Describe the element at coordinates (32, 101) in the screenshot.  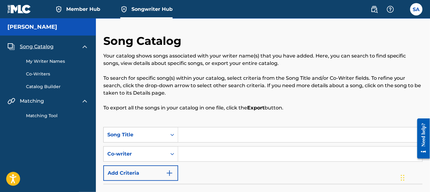
I see `span: Matching` at that location.